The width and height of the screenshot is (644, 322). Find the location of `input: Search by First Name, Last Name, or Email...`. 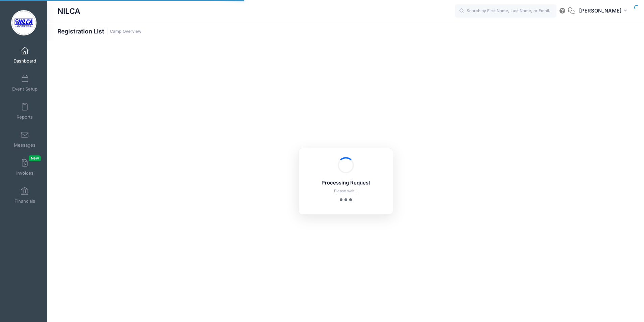

input: Search by First Name, Last Name, or Email... is located at coordinates (506, 11).